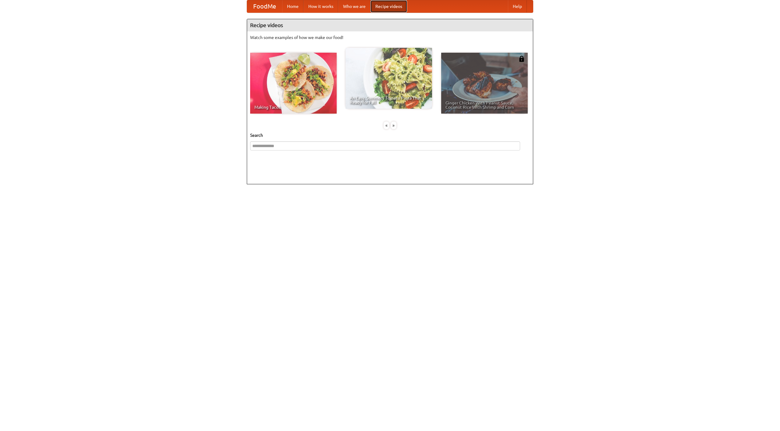  I want to click on a: Help, so click(517, 6).